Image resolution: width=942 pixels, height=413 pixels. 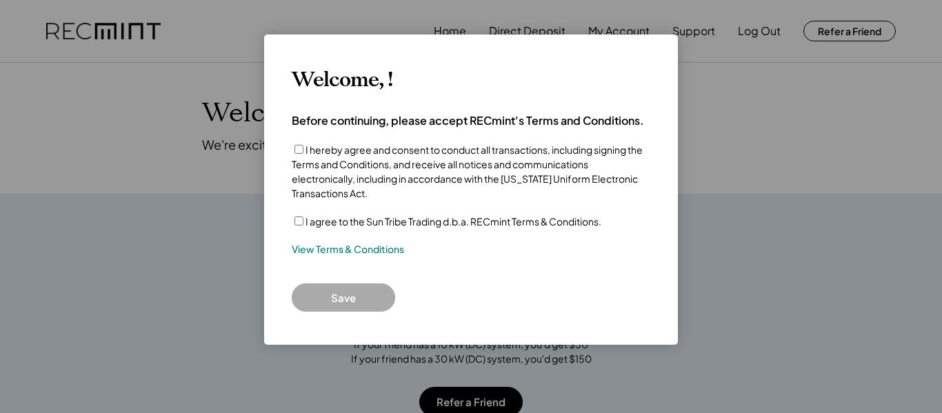 I want to click on label: I agree to the Sun Tribe Trading d.b.a. RECmint Terms & Conditions., so click(x=453, y=221).